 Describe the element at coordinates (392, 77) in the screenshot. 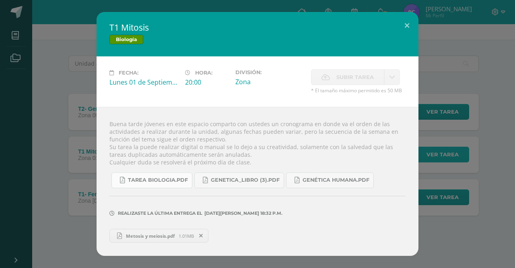

I see `a: La fecha de entrega ha expirado` at that location.